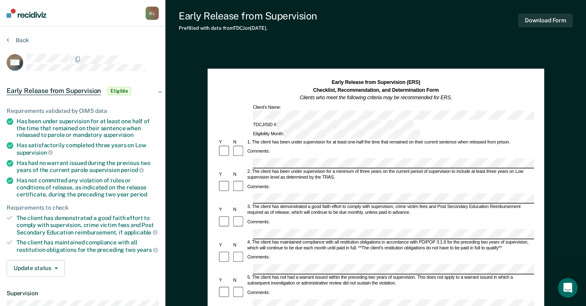 Image resolution: width=586 pixels, height=306 pixels. What do you see at coordinates (26, 13) in the screenshot?
I see `img: Recidiviz` at bounding box center [26, 13].